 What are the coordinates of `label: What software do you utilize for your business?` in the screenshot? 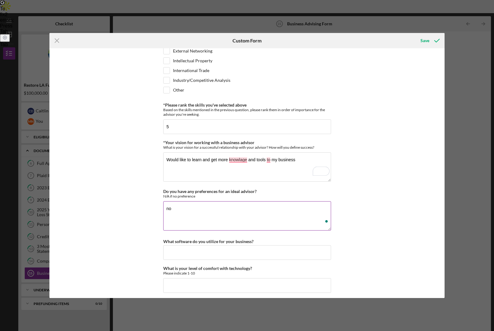 It's located at (209, 241).